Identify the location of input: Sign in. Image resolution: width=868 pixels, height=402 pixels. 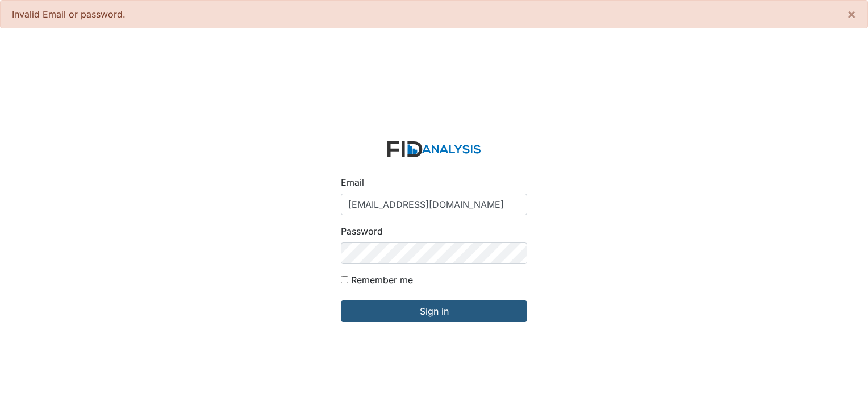
(434, 311).